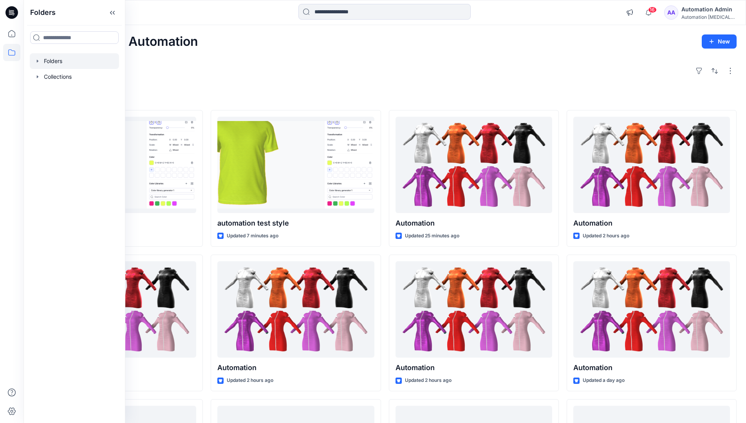  I want to click on button: New, so click(719, 42).